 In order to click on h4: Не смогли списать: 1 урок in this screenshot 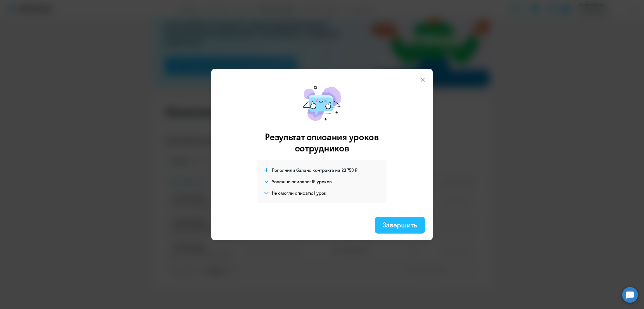, I will do `click(299, 193)`.